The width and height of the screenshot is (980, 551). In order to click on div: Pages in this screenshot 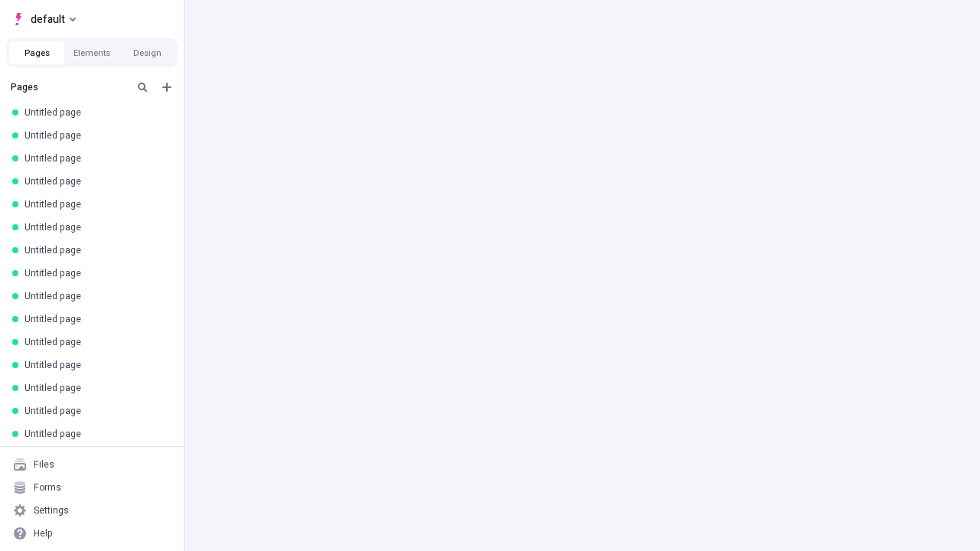, I will do `click(69, 87)`.